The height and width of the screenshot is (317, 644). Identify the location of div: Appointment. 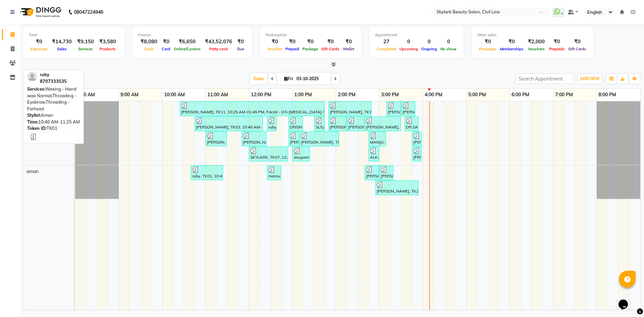
(417, 35).